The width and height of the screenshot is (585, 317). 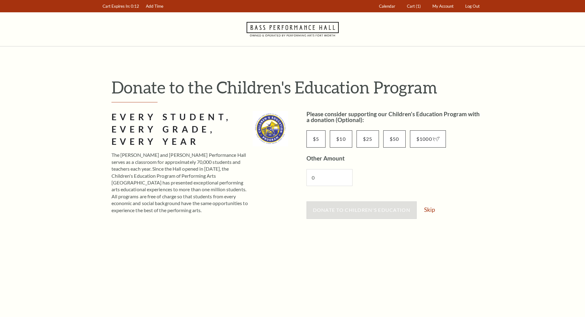 What do you see at coordinates (155, 6) in the screenshot?
I see `a: Add Time` at bounding box center [155, 6].